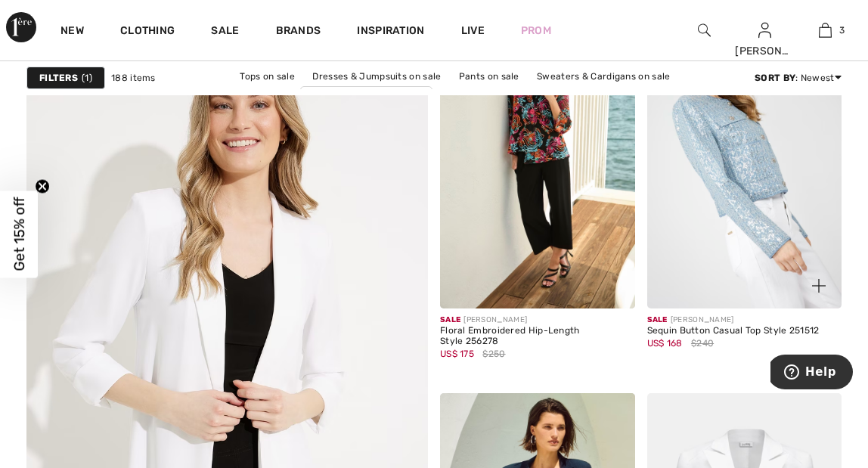 This screenshot has width=868, height=468. I want to click on img: My Bag, so click(825, 30).